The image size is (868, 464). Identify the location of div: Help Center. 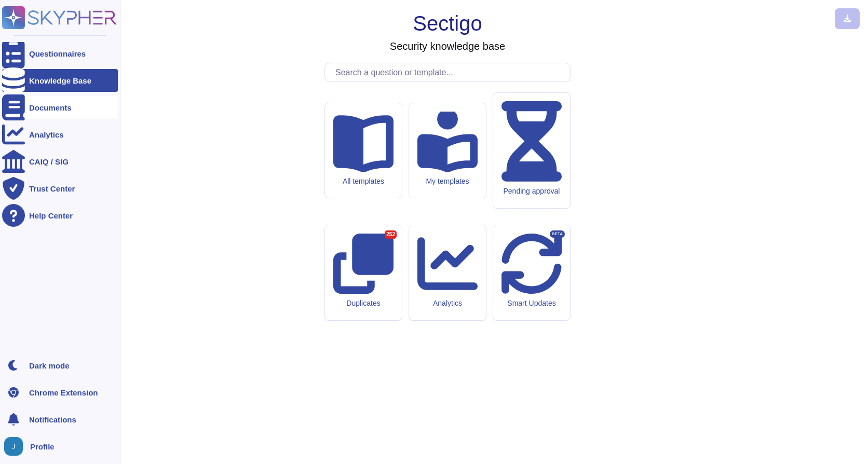
(51, 215).